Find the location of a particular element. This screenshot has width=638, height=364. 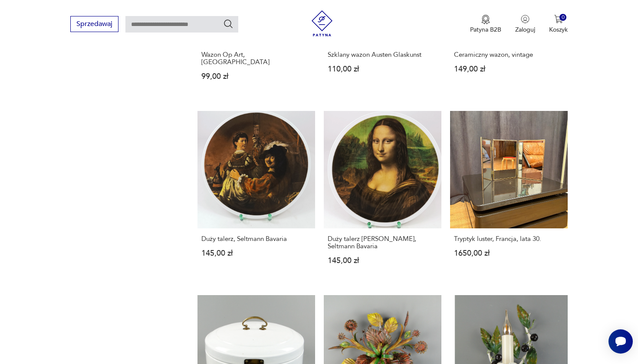

h3: Tryptyk luster, Francja, lata 30. is located at coordinates (508, 239).